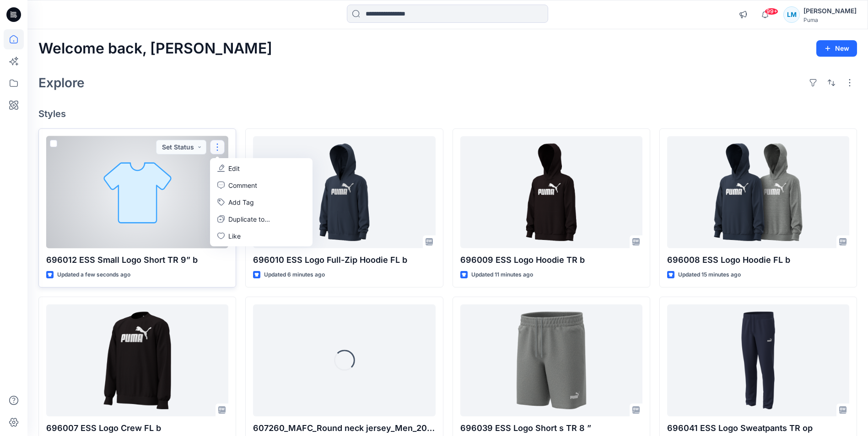  Describe the element at coordinates (262, 169) in the screenshot. I see `a: Edit` at that location.